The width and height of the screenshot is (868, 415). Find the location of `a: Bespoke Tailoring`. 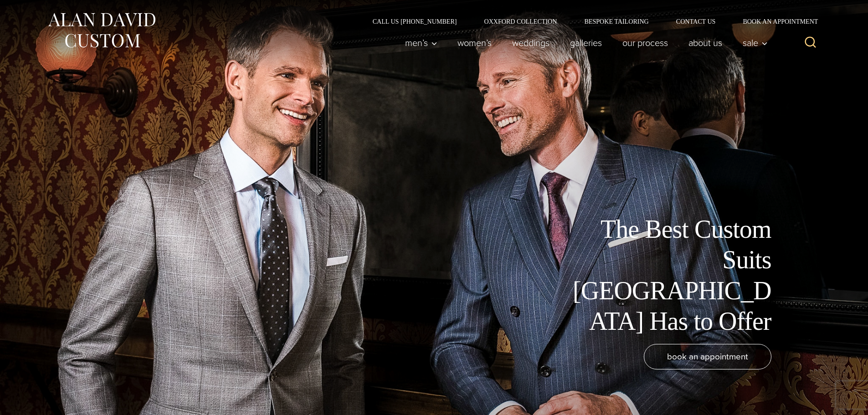

a: Bespoke Tailoring is located at coordinates (616, 21).